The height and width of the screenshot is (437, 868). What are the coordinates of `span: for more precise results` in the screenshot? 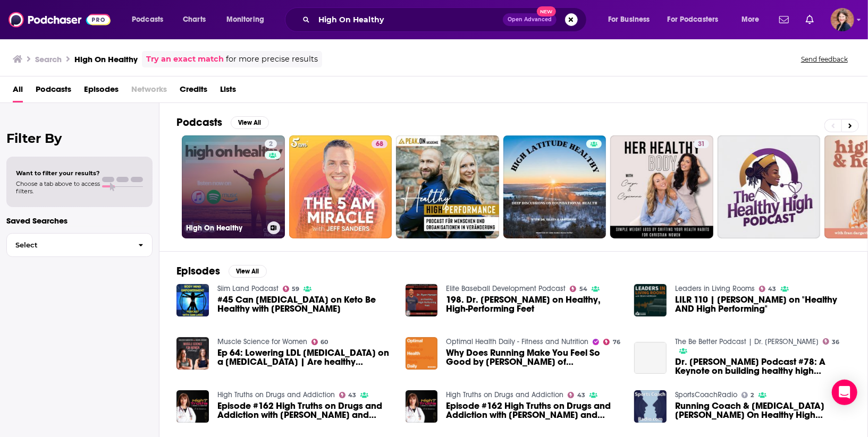 It's located at (271, 59).